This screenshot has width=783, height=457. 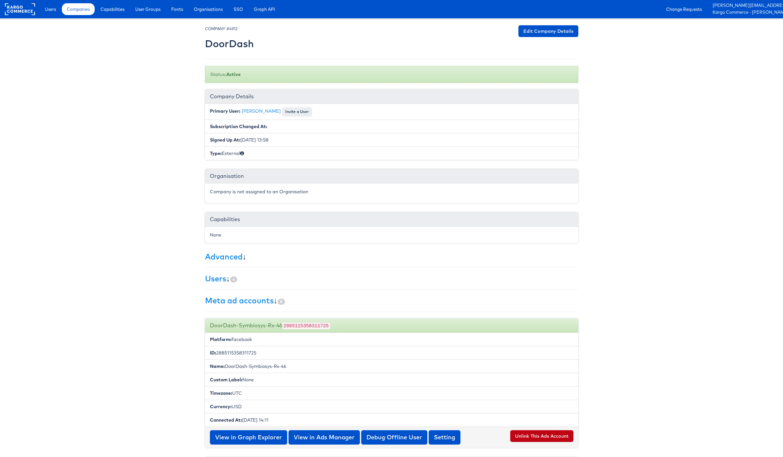 What do you see at coordinates (216, 153) in the screenshot?
I see `b: Type:` at bounding box center [216, 153].